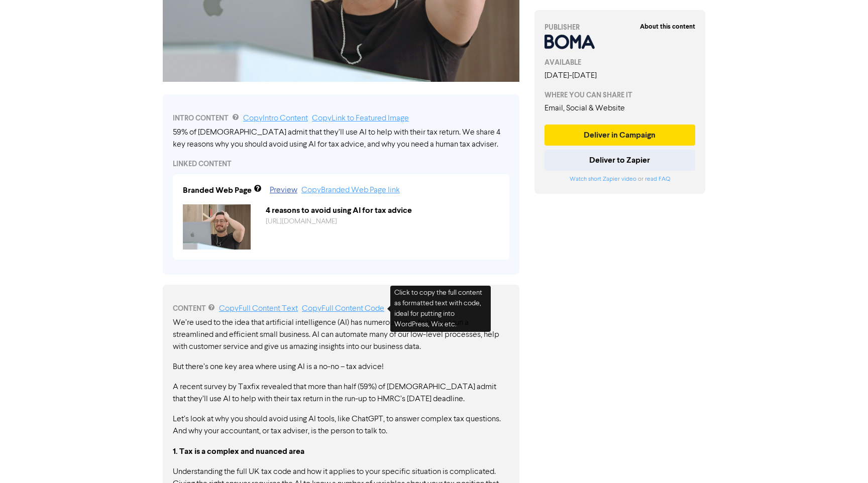 This screenshot has height=483, width=868. Describe the element at coordinates (620, 63) in the screenshot. I see `div: AVAILABLE` at that location.